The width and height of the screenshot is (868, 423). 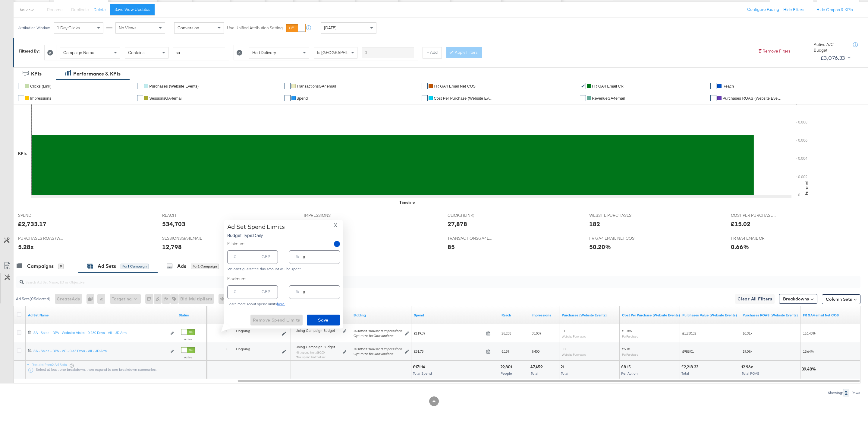 What do you see at coordinates (755, 299) in the screenshot?
I see `span: Clear All Filters` at bounding box center [755, 299].